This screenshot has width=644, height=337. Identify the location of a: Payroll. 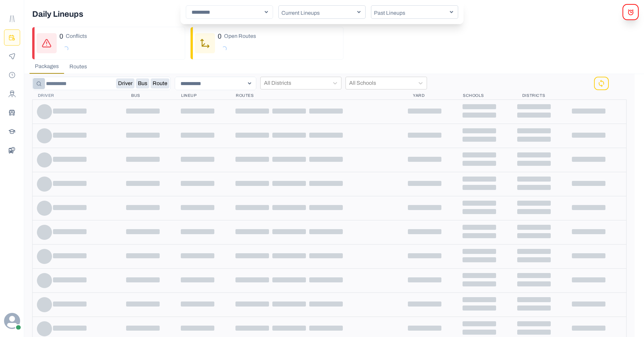
(12, 75).